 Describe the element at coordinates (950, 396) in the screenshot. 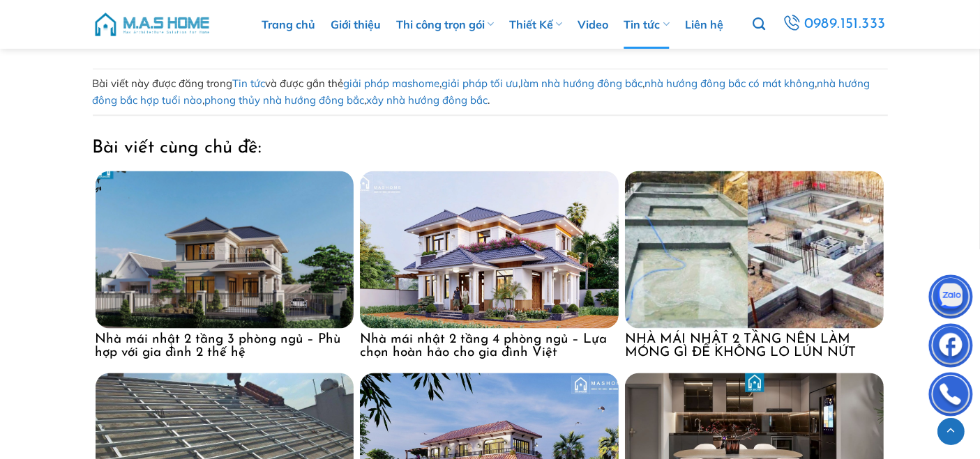

I see `img: Phone` at that location.